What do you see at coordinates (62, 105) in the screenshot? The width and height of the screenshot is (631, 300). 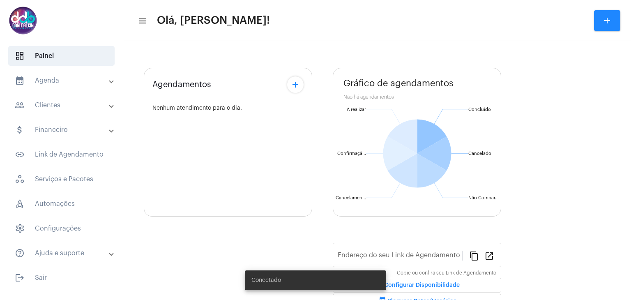 I see `mat-panel-title: Clientes` at bounding box center [62, 105].